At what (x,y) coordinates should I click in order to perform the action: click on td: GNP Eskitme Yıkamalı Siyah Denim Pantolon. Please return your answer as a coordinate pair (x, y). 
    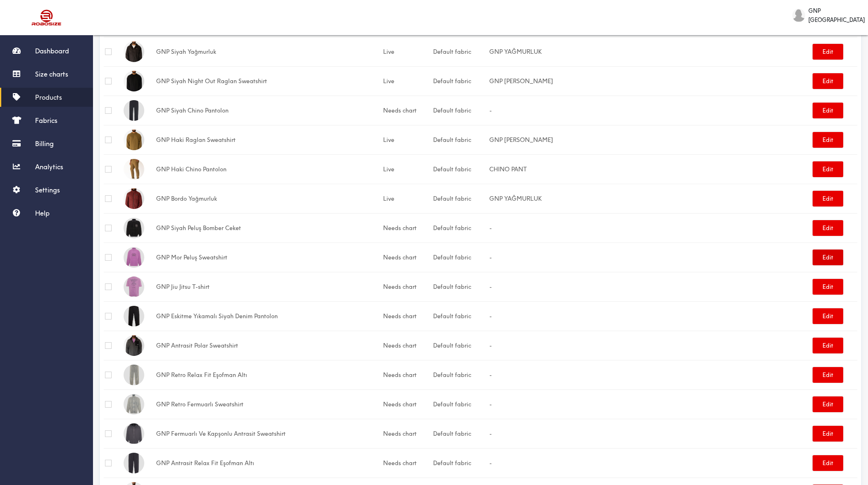
    Looking at the image, I should click on (269, 315).